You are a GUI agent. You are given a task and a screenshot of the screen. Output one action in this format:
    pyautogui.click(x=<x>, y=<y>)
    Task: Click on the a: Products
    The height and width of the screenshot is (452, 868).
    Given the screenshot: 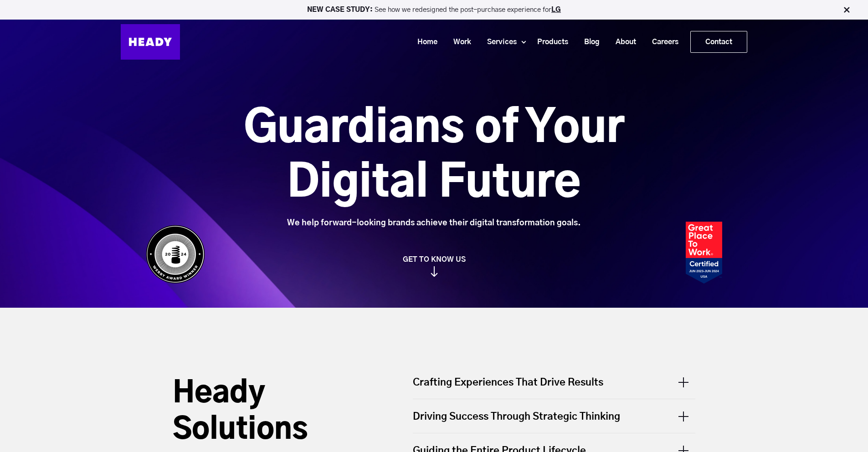 What is the action you would take?
    pyautogui.click(x=549, y=42)
    